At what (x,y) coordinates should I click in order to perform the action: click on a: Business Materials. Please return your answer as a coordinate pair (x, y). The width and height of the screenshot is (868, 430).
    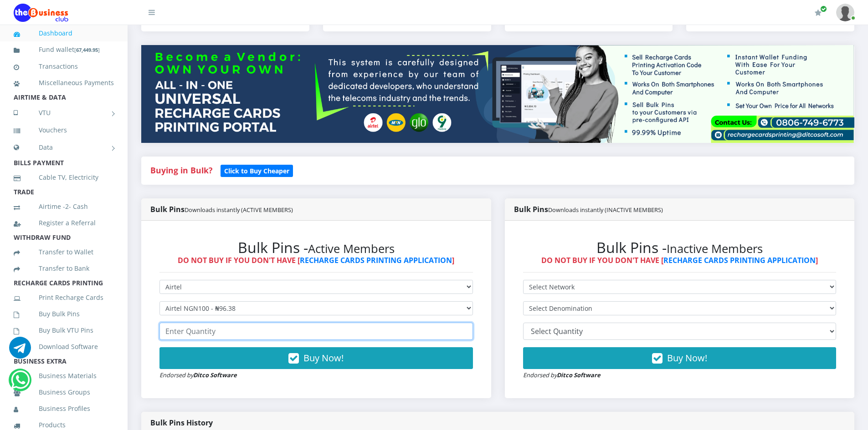
    Looking at the image, I should click on (64, 376).